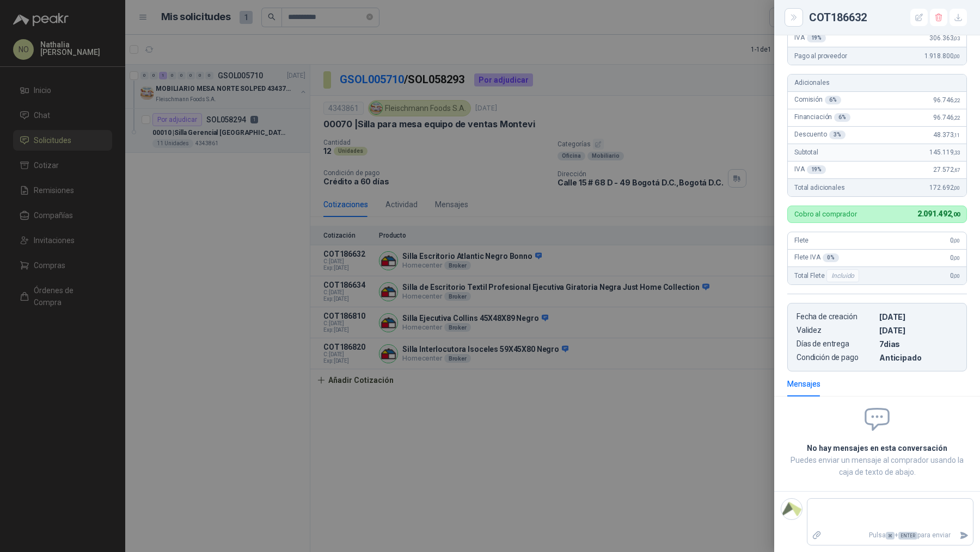 This screenshot has width=980, height=552. I want to click on p: Puedes enviar un mensaje al comprador usando la caja de texto de abajo., so click(876, 466).